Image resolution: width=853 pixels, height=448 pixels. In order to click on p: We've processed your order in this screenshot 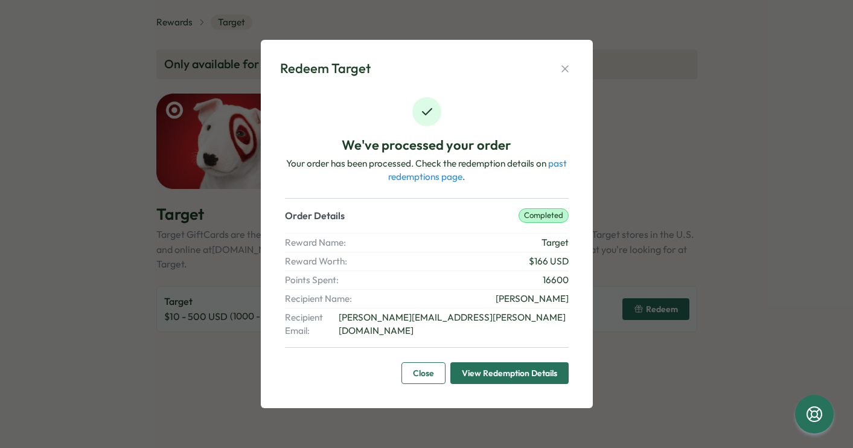, I will do `click(426, 145)`.